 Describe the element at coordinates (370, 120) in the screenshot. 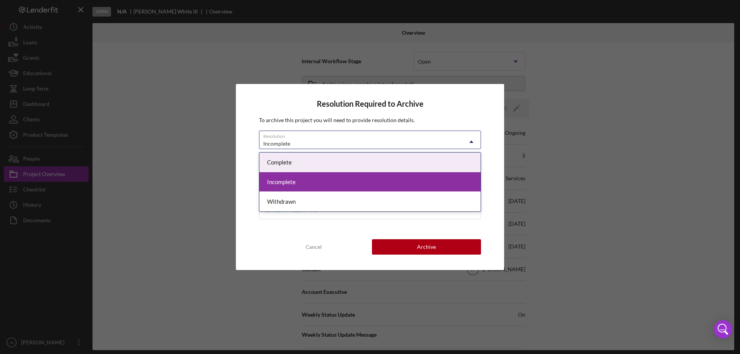

I see `p: To archive this project you will need to provide resolution details.` at that location.